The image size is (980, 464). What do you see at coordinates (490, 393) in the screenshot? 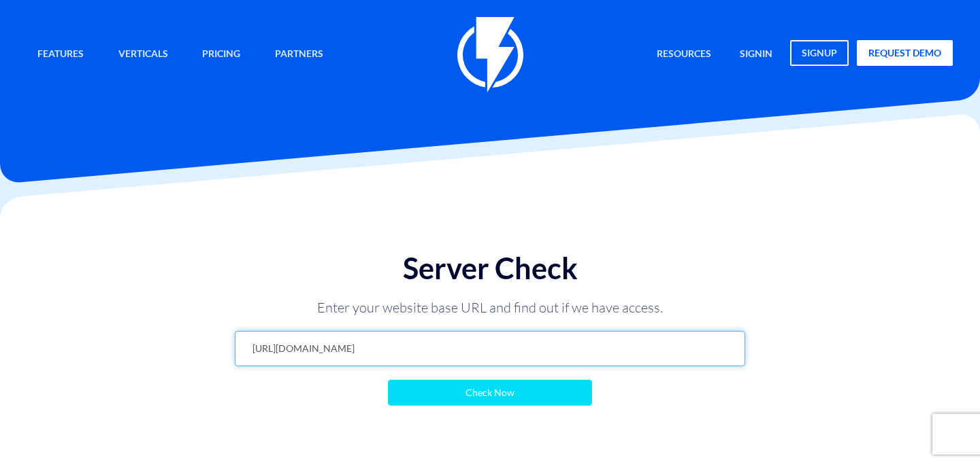
I see `input: Check Now` at bounding box center [490, 393].